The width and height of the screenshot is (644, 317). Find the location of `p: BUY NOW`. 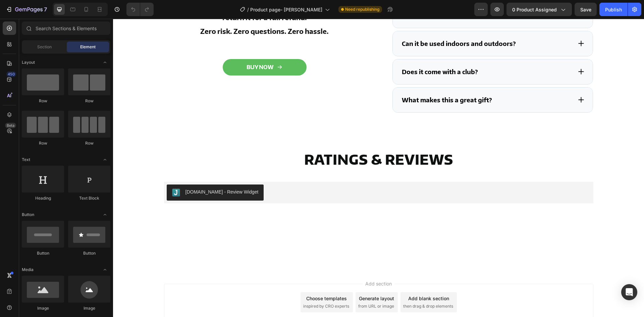

p: BUY NOW is located at coordinates (147, 49).